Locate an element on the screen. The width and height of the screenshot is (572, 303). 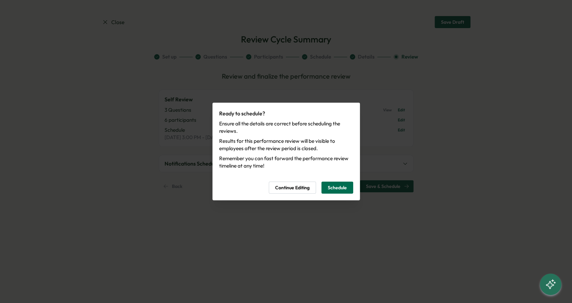
span: Schedule is located at coordinates (337, 188).